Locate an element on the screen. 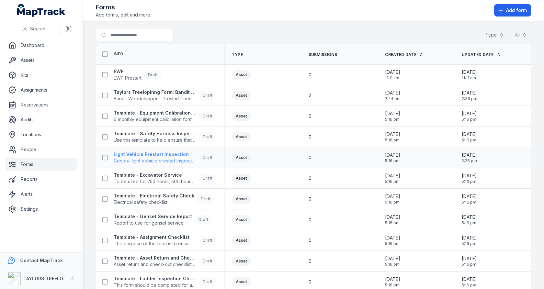 The height and width of the screenshot is (289, 544). a: Updated Date is located at coordinates (481, 55).